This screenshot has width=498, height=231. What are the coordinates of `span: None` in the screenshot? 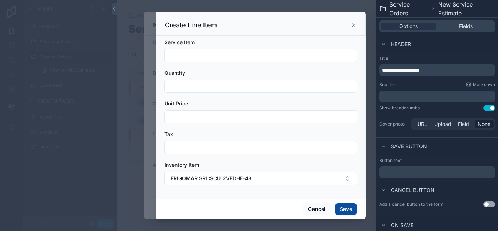 It's located at (483, 124).